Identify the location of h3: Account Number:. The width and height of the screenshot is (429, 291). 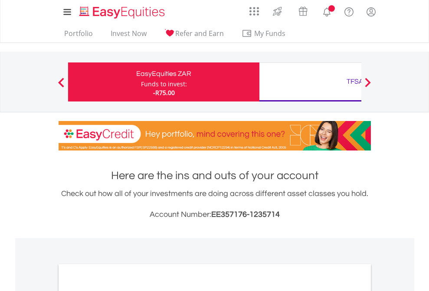
(215, 215).